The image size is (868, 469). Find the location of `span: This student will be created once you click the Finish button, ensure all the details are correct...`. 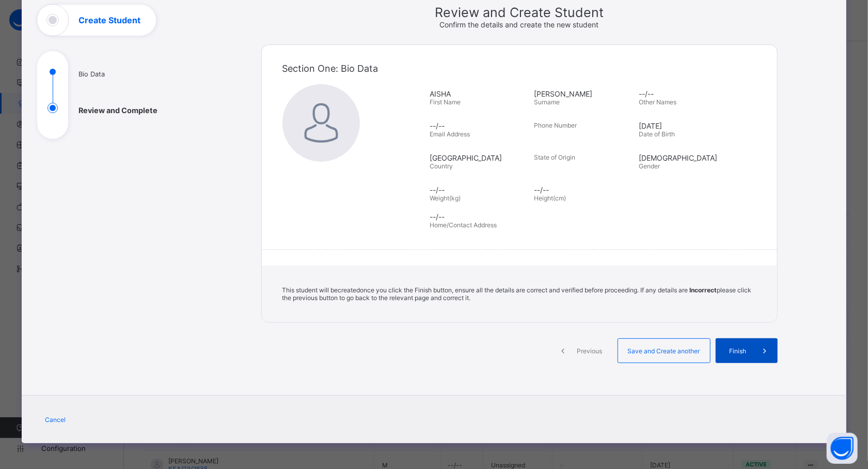

span: This student will be created once you click the Finish button, ensure all the details are correct... is located at coordinates (517, 294).